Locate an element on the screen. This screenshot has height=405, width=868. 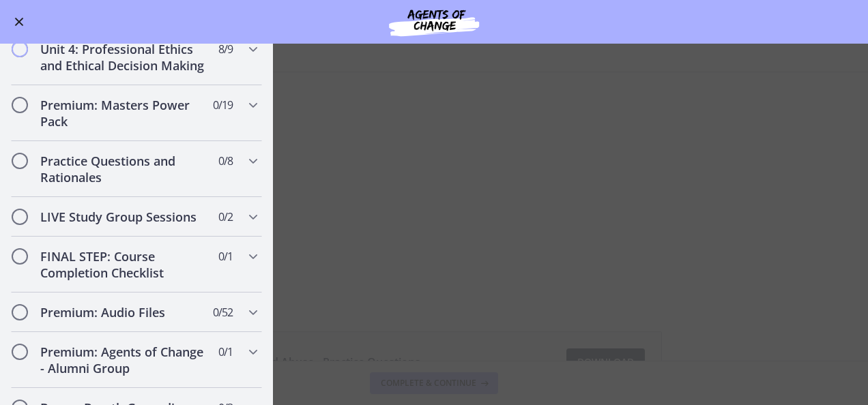
h2: Premium: Audio Files is located at coordinates (123, 313).